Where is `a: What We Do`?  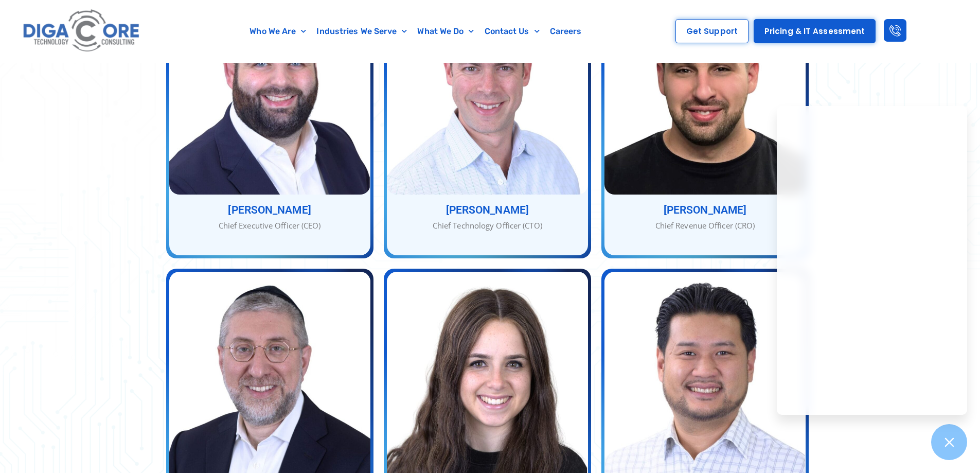 a: What We Do is located at coordinates (445, 31).